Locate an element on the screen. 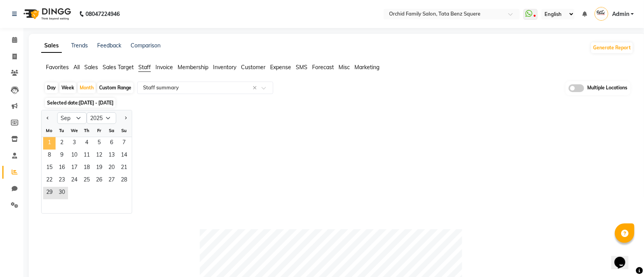 This screenshot has height=277, width=644. div: Wednesday, September 10, 2025 is located at coordinates (74, 156).